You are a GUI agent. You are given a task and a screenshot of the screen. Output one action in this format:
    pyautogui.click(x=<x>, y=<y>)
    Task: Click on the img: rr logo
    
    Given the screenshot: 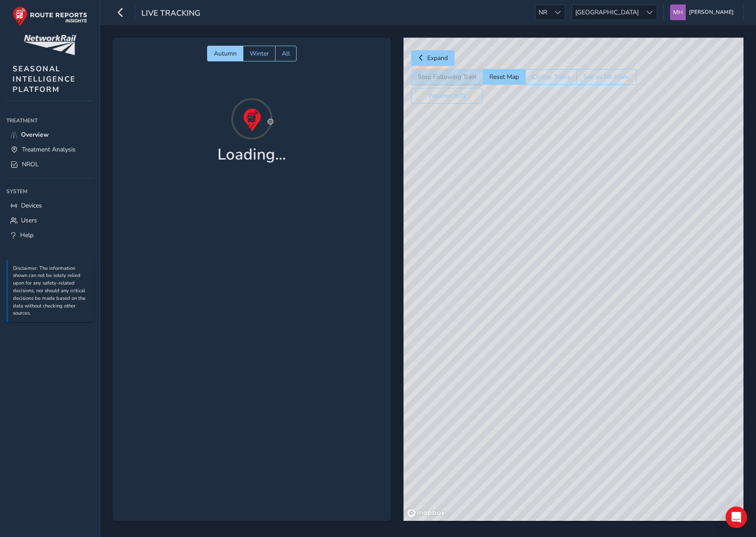 What is the action you would take?
    pyautogui.click(x=50, y=16)
    